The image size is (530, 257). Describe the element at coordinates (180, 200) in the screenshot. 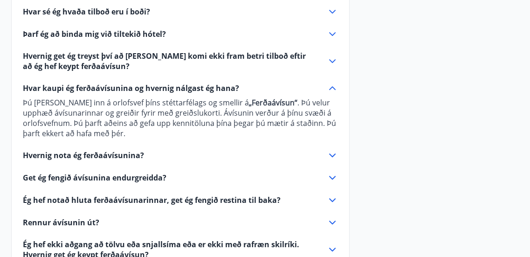

I see `div: Ég hef notað hluta ferðaávísunarinnar, get ég fengið restina til baka?` at that location.